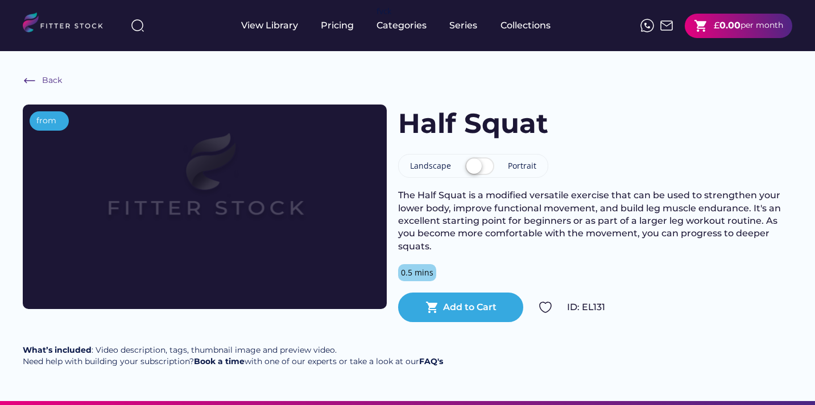  What do you see at coordinates (417, 273) in the screenshot?
I see `div: 0.5 mins` at bounding box center [417, 273].